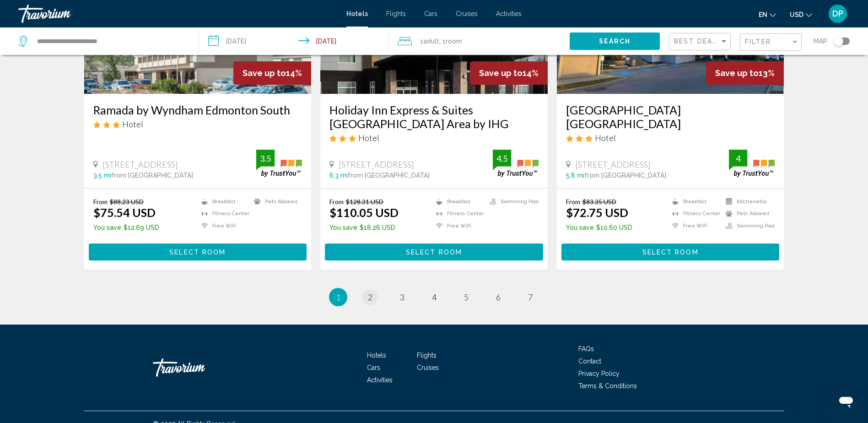 The image size is (868, 423). What do you see at coordinates (821, 41) in the screenshot?
I see `span: Map` at bounding box center [821, 41].